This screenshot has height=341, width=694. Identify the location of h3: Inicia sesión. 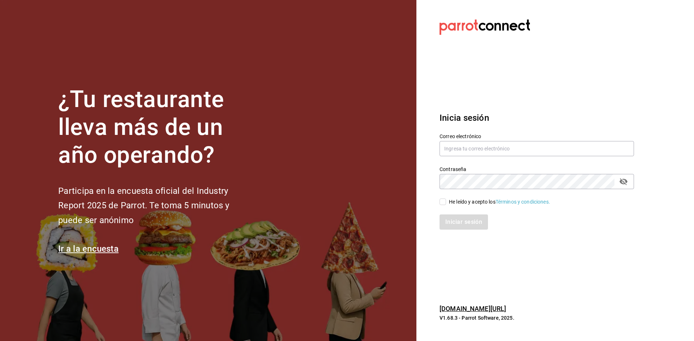
(537, 118).